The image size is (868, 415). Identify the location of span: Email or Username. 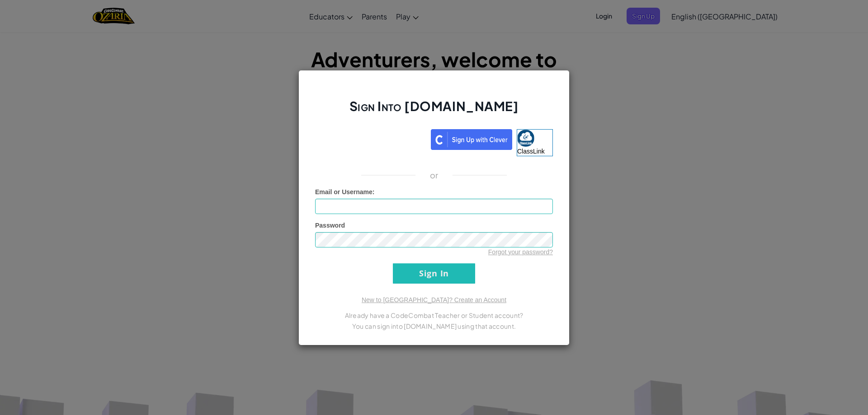
(343, 192).